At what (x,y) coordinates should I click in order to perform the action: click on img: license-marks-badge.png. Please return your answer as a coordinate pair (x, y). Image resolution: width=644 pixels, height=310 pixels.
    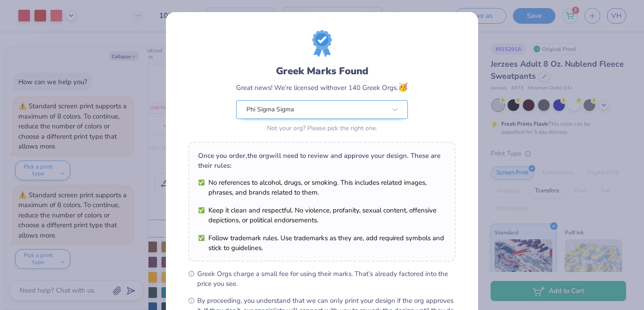
    Looking at the image, I should click on (322, 43).